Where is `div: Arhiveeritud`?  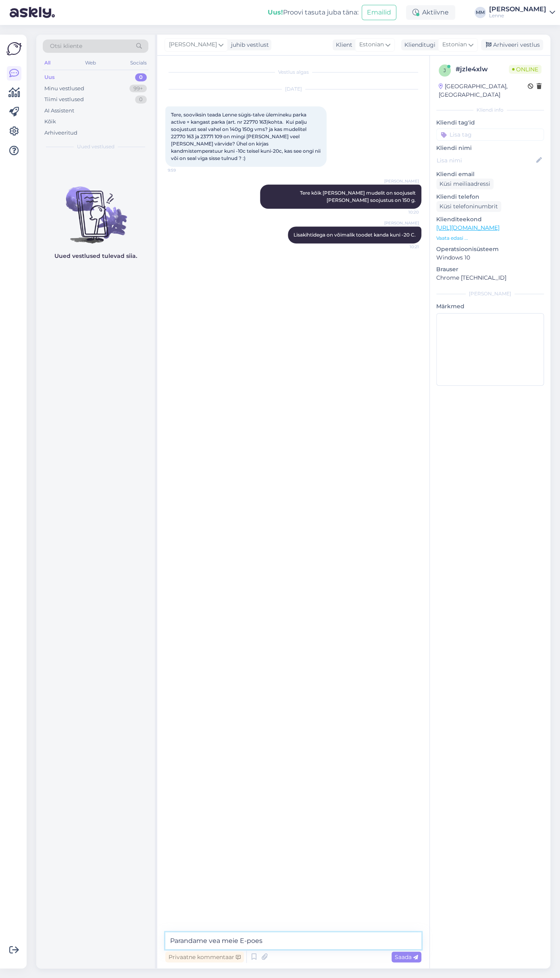
div: Arhiveeritud is located at coordinates (60, 133).